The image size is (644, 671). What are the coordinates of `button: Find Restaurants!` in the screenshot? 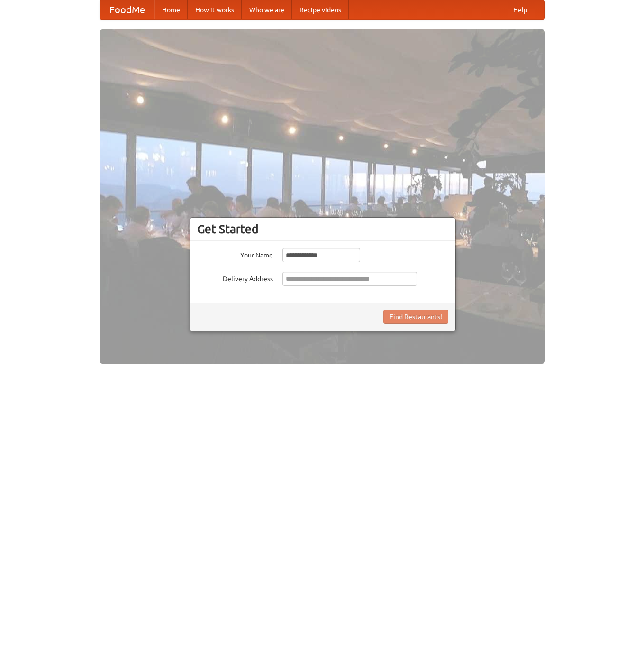 It's located at (416, 317).